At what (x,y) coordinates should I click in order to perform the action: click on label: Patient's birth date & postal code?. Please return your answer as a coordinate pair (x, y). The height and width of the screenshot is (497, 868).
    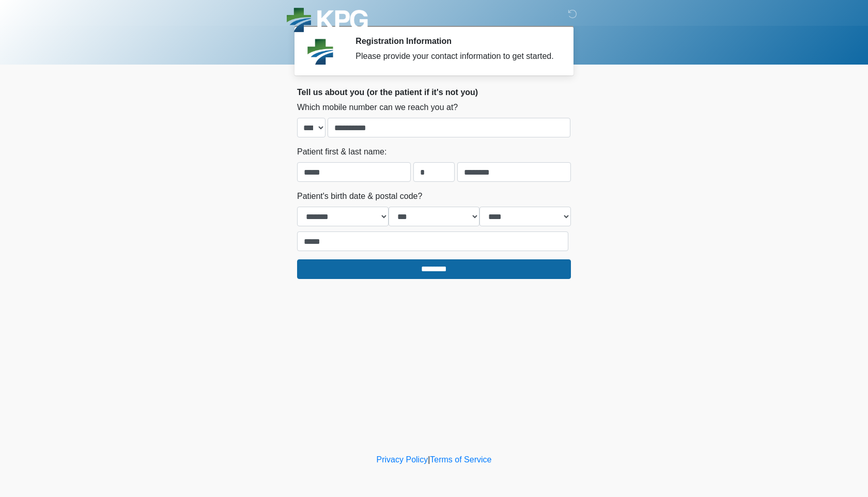
    Looking at the image, I should click on (359, 196).